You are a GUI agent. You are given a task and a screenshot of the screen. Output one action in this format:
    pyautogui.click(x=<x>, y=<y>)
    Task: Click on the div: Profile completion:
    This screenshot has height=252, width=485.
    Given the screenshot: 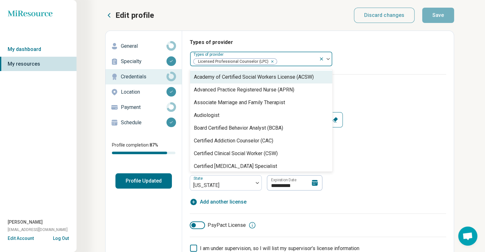 What is the action you would take?
    pyautogui.click(x=143, y=148)
    